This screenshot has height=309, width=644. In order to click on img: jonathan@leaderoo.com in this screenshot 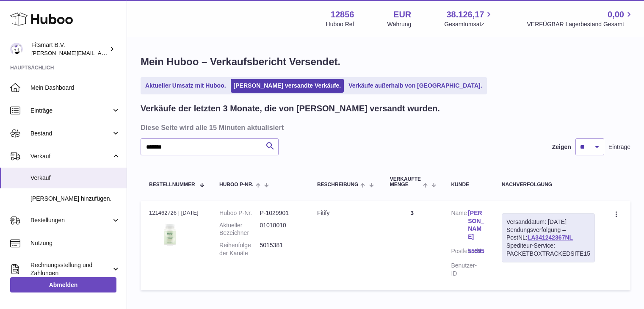, I will do `click(16, 49)`.